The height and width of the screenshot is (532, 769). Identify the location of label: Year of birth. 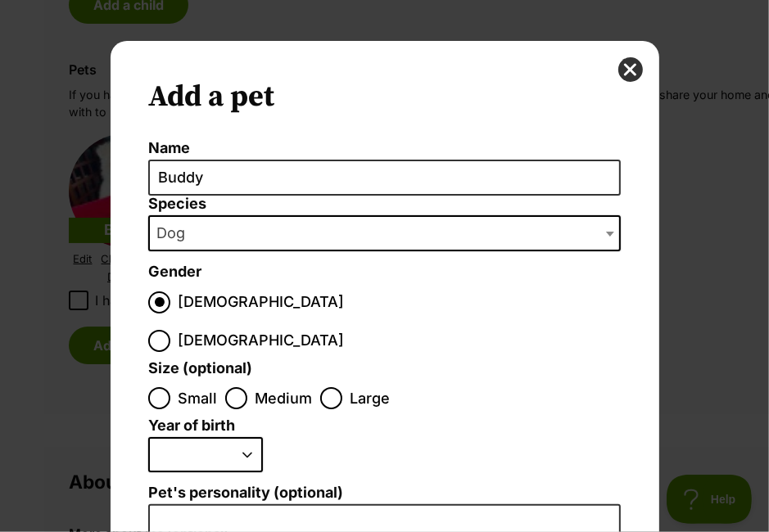
(191, 426).